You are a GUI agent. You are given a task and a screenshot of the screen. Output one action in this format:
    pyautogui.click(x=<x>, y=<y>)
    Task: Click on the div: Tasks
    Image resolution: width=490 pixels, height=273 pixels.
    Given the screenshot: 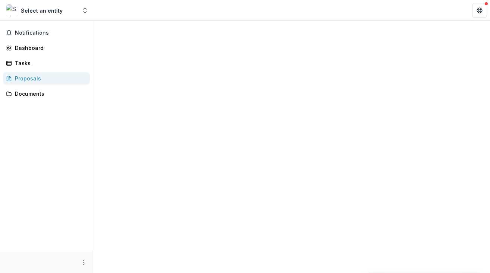 What is the action you would take?
    pyautogui.click(x=49, y=63)
    